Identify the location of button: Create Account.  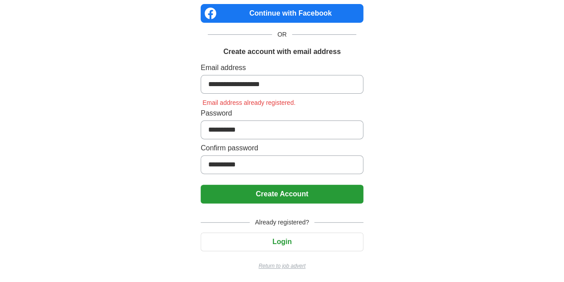
(282, 194).